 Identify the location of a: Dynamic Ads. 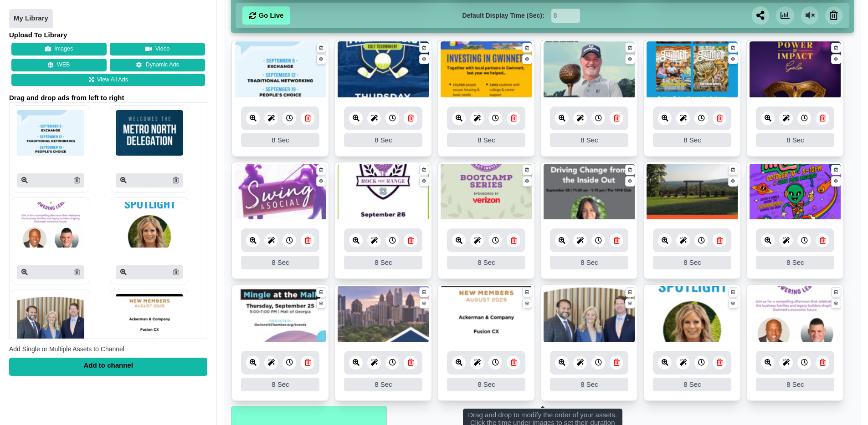
(157, 66).